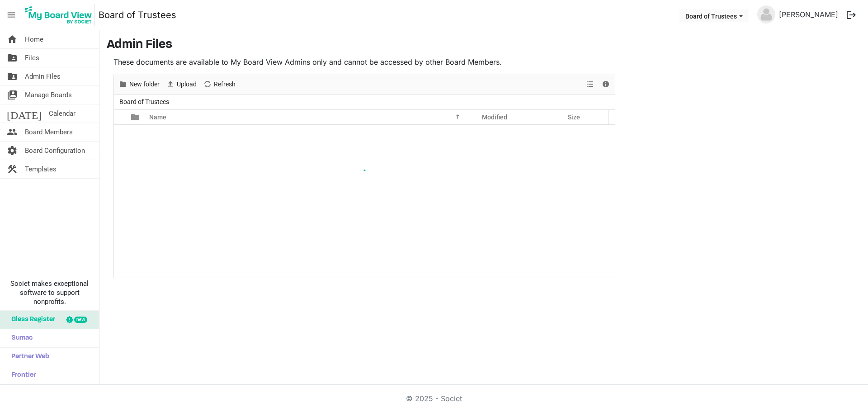 The height and width of the screenshot is (412, 868). I want to click on span: people, so click(12, 132).